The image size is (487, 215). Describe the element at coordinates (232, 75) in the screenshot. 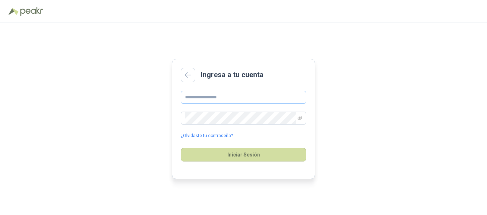

I see `h2: Ingresa a tu cuenta` at that location.